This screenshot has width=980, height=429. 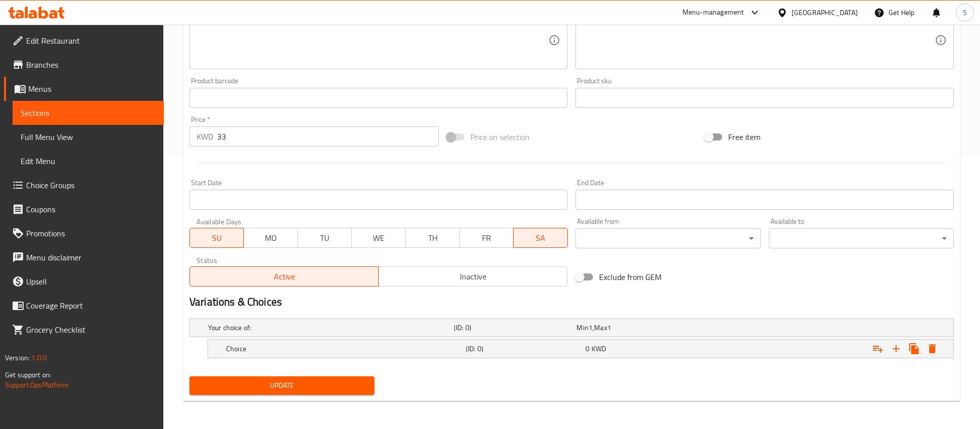 What do you see at coordinates (91, 234) in the screenshot?
I see `span: Promotions` at bounding box center [91, 234].